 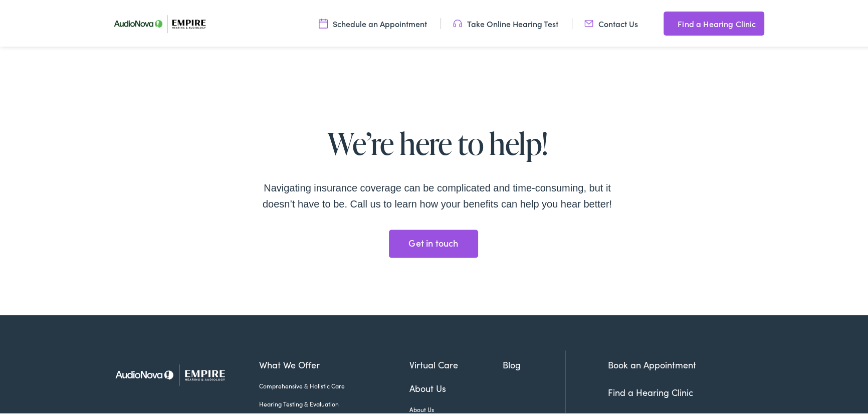 I want to click on a: Get in touch, so click(x=433, y=242).